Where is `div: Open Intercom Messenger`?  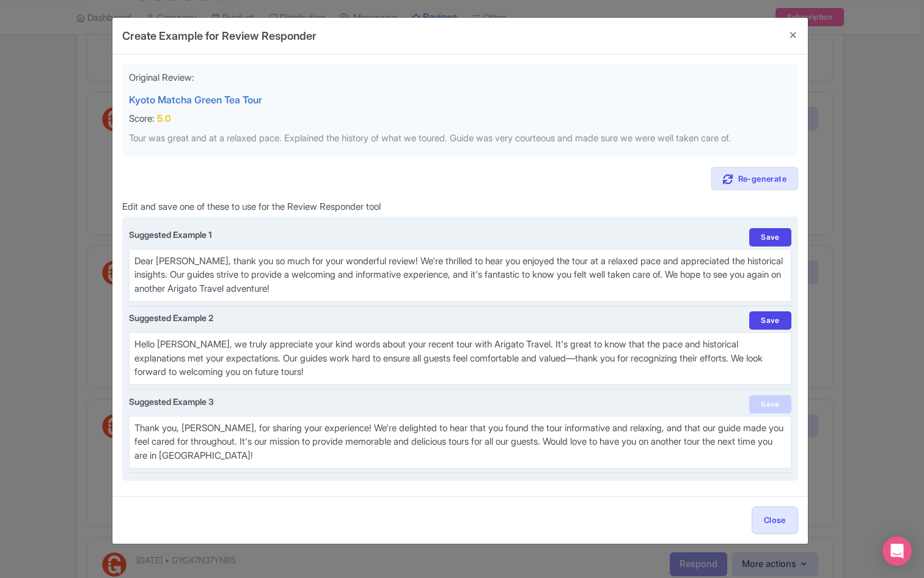 div: Open Intercom Messenger is located at coordinates (897, 551).